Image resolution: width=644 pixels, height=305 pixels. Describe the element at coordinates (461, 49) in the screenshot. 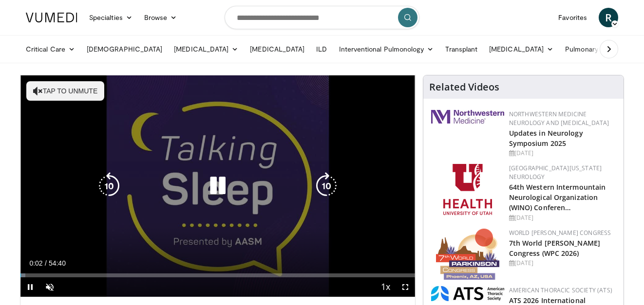

I see `a: Transplant` at that location.